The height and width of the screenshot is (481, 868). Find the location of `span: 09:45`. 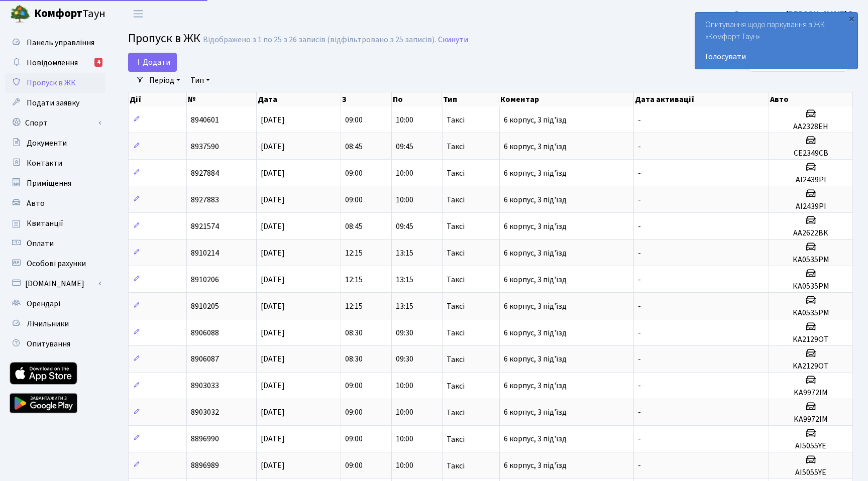

span: 09:45 is located at coordinates (404, 227).